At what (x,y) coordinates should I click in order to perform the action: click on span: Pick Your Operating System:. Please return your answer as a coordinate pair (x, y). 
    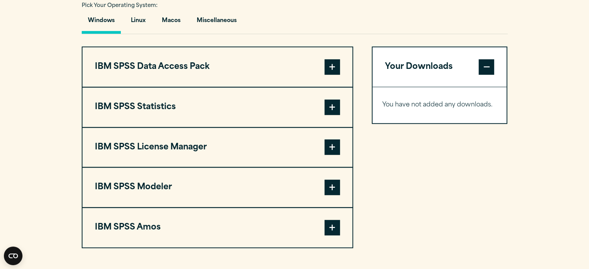
    Looking at the image, I should click on (120, 5).